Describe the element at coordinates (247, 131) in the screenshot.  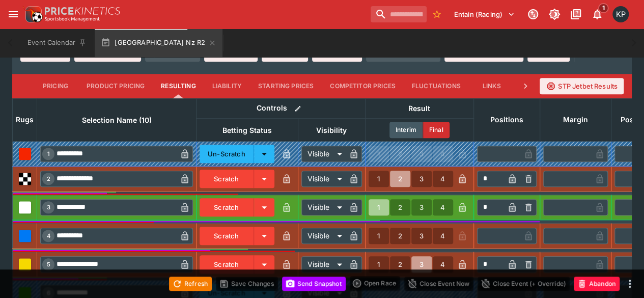
I see `span: Betting Status` at that location.